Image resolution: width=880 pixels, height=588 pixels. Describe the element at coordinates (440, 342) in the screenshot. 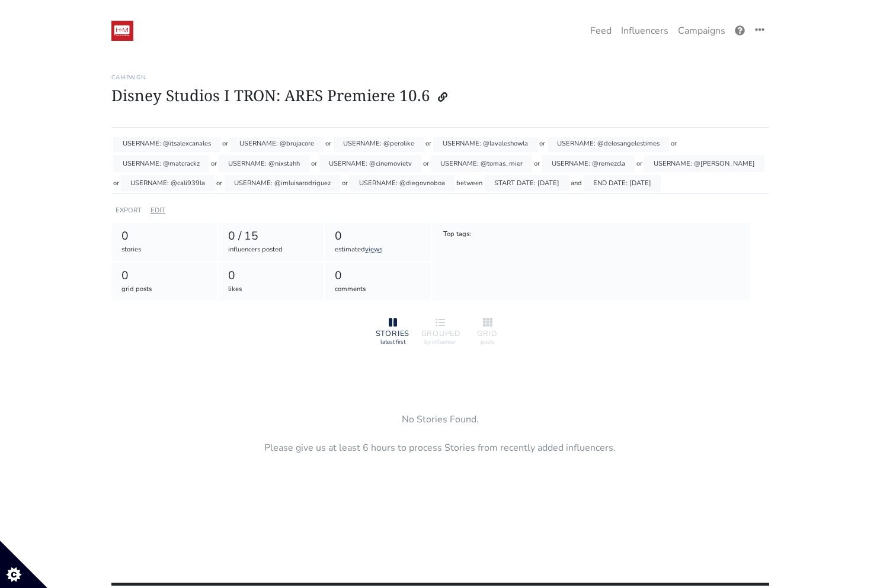

I see `div: by influencer` at that location.